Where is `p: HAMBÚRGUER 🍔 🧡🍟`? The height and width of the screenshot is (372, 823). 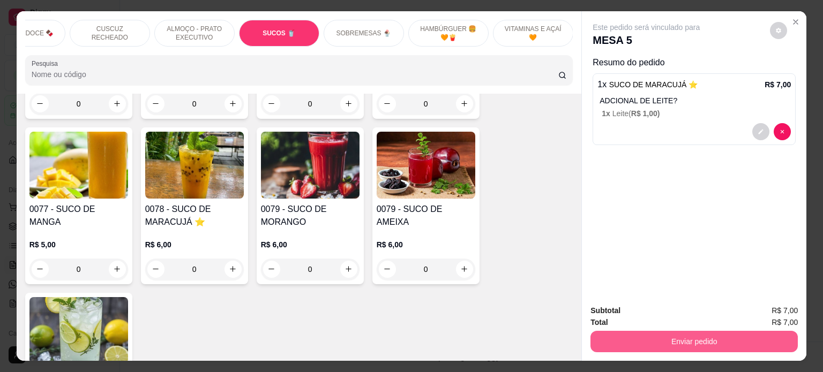 p: HAMBÚRGUER 🍔 🧡🍟 is located at coordinates (448, 33).